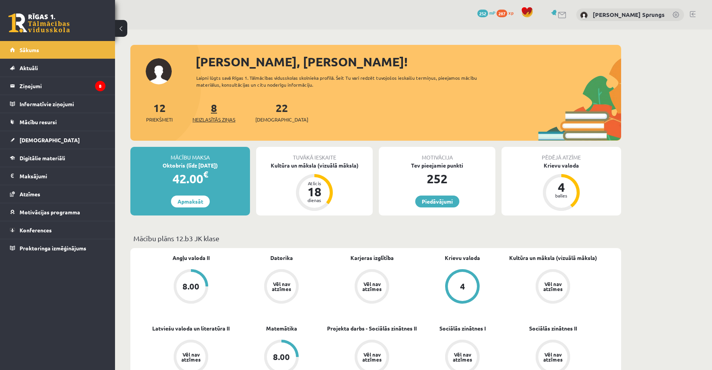 Image resolution: width=712 pixels, height=370 pixels. Describe the element at coordinates (281, 328) in the screenshot. I see `a: Matemātika` at that location.